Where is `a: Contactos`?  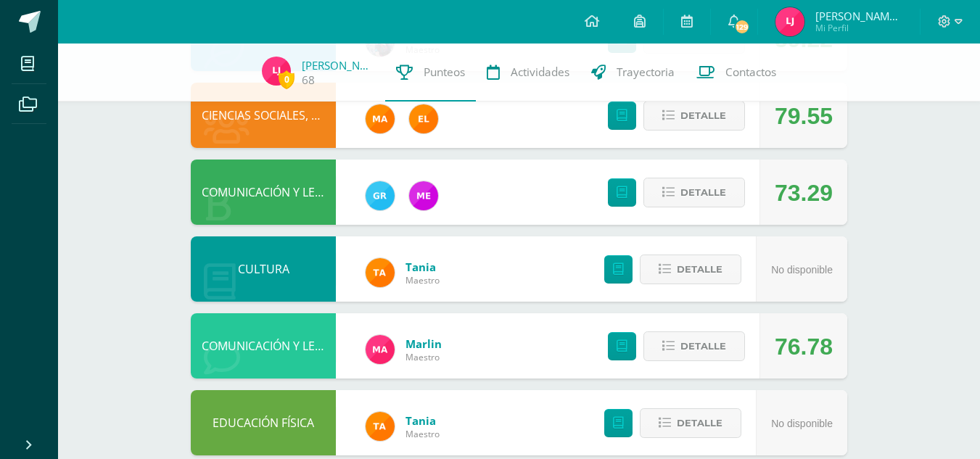
a: Contactos is located at coordinates (736, 73).